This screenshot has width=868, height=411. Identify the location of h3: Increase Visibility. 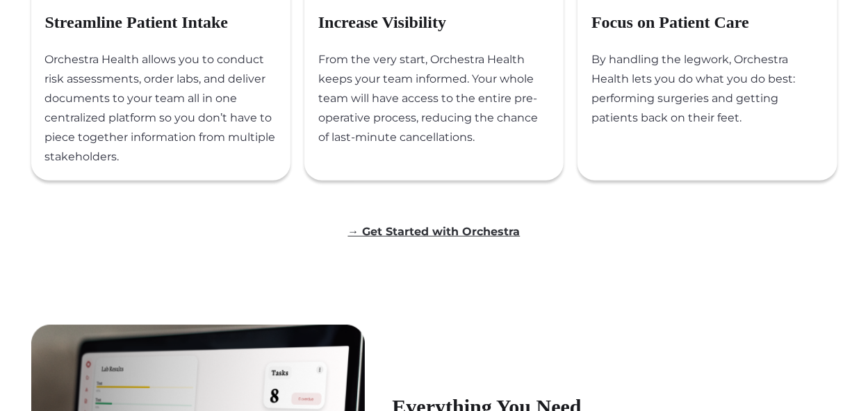
(440, 22).